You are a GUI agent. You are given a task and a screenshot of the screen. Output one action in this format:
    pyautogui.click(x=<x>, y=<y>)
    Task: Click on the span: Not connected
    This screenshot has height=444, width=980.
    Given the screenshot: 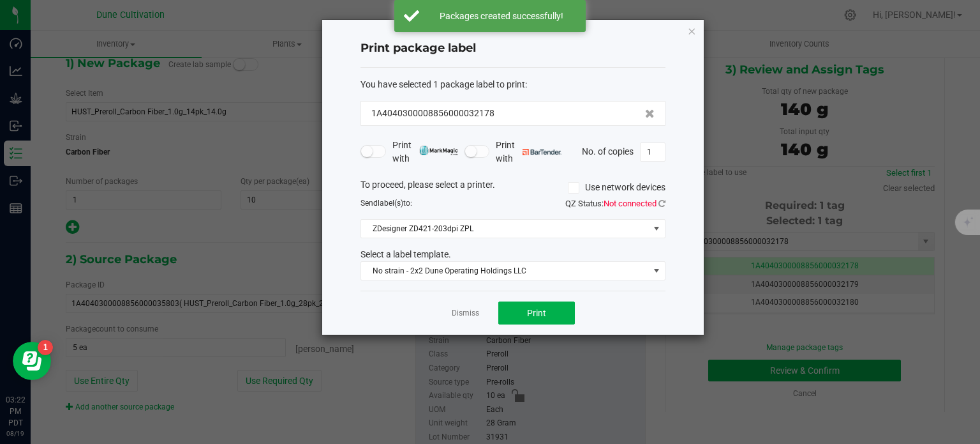 What is the action you would take?
    pyautogui.click(x=629, y=203)
    